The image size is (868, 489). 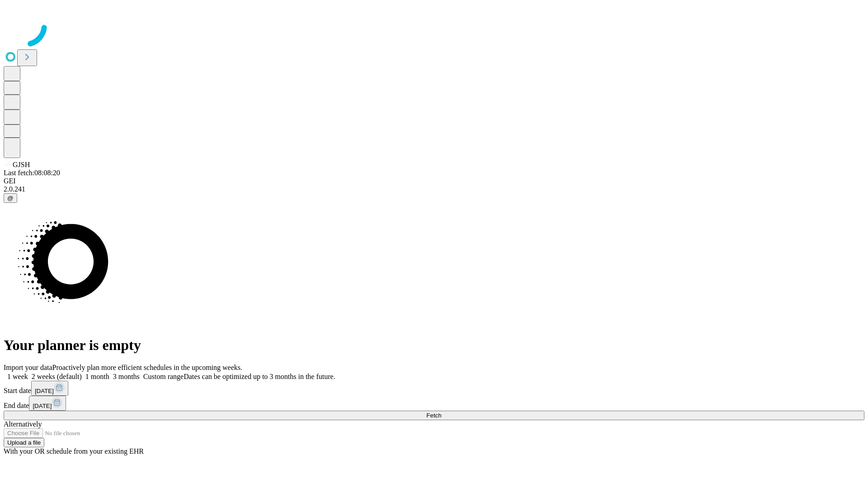 What do you see at coordinates (434, 415) in the screenshot?
I see `span: Fetch` at bounding box center [434, 415].